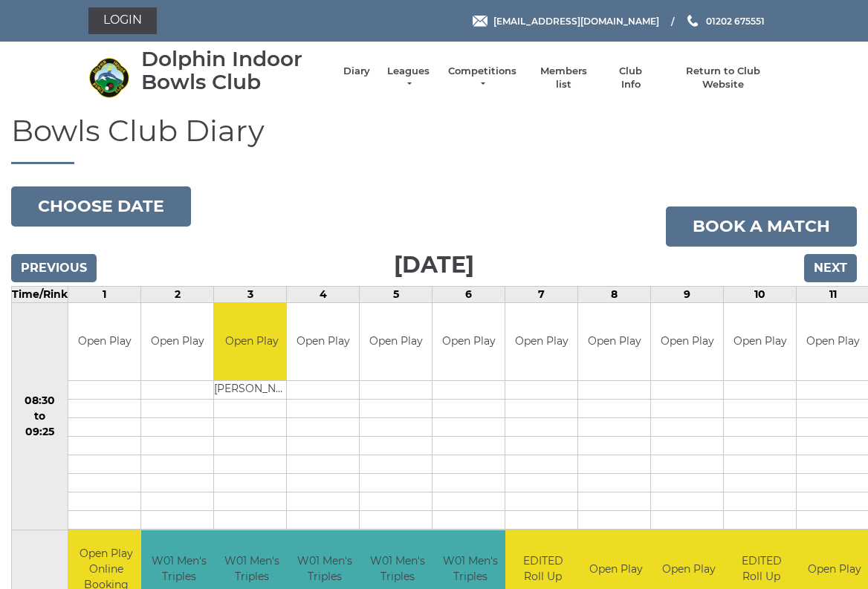  What do you see at coordinates (615, 294) in the screenshot?
I see `td: 8` at bounding box center [615, 294].